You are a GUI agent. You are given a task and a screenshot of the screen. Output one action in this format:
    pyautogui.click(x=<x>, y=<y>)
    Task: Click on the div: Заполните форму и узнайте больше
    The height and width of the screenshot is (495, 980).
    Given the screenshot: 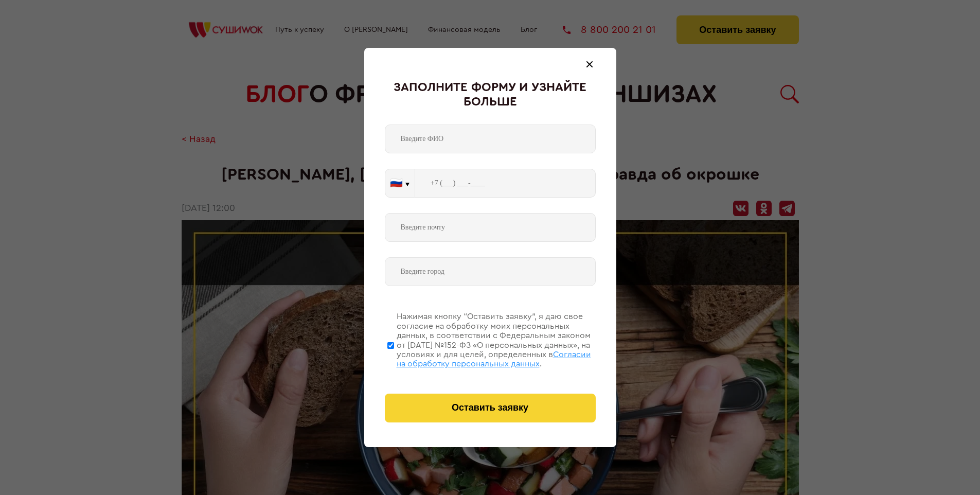 What is the action you would take?
    pyautogui.click(x=490, y=95)
    